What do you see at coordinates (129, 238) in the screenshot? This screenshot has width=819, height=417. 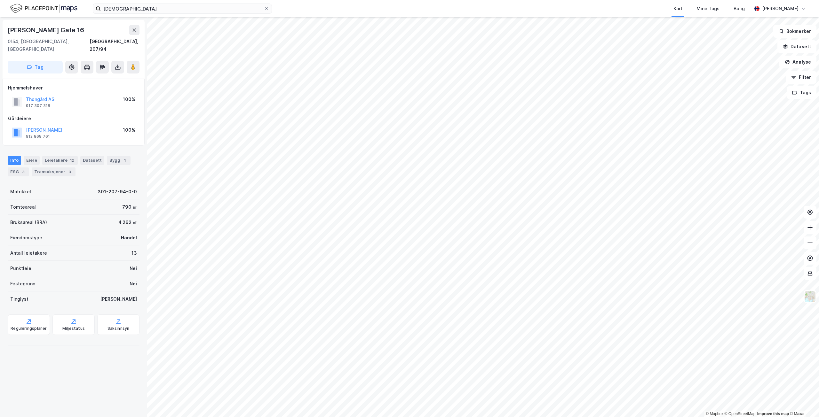 I see `div: Handel` at bounding box center [129, 238].